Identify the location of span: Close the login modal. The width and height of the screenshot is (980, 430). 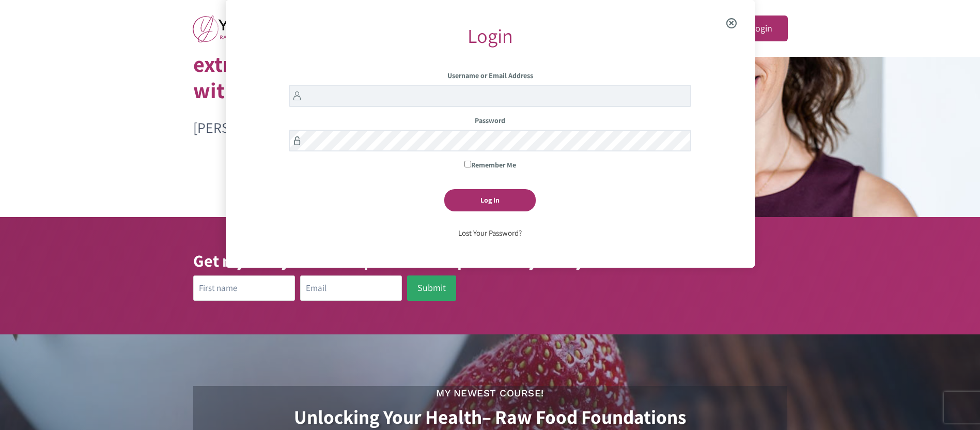
(731, 23).